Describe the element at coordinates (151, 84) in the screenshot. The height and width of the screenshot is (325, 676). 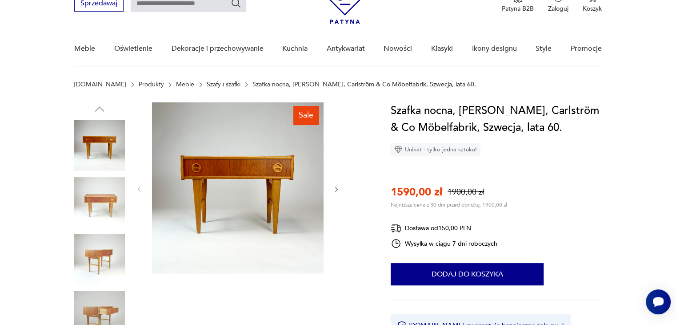
I see `a: Produkty` at that location.